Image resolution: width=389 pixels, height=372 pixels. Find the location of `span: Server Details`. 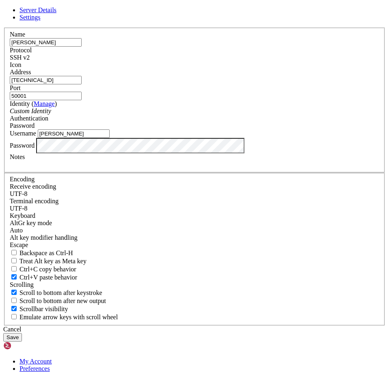

span: Server Details is located at coordinates (38, 10).